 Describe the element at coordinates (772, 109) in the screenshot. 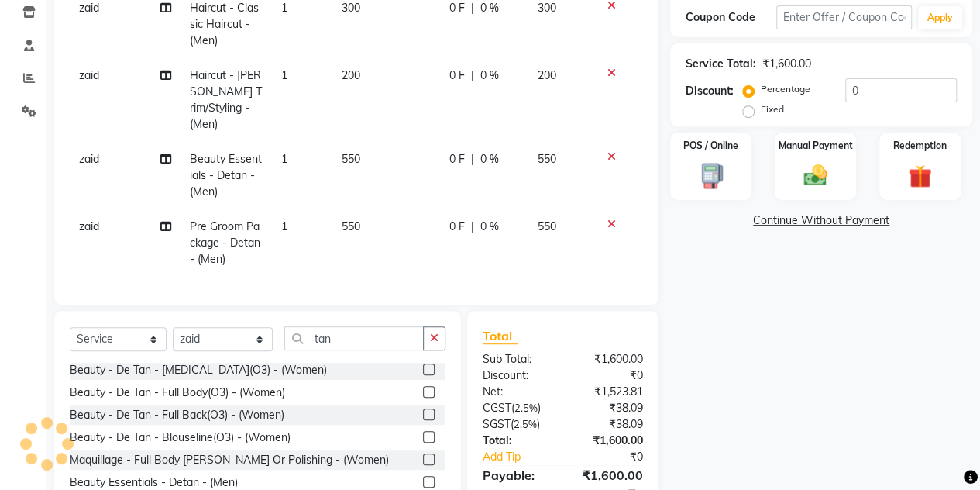

I see `label: Fixed` at that location.